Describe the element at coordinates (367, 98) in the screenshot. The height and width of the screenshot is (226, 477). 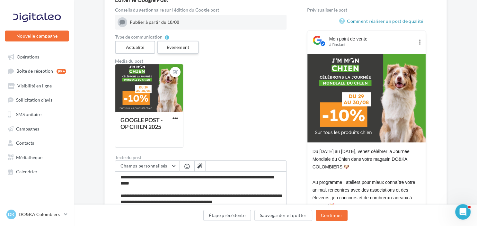
I see `img: GOOGLE POST - OP CHIEN 2025` at that location.